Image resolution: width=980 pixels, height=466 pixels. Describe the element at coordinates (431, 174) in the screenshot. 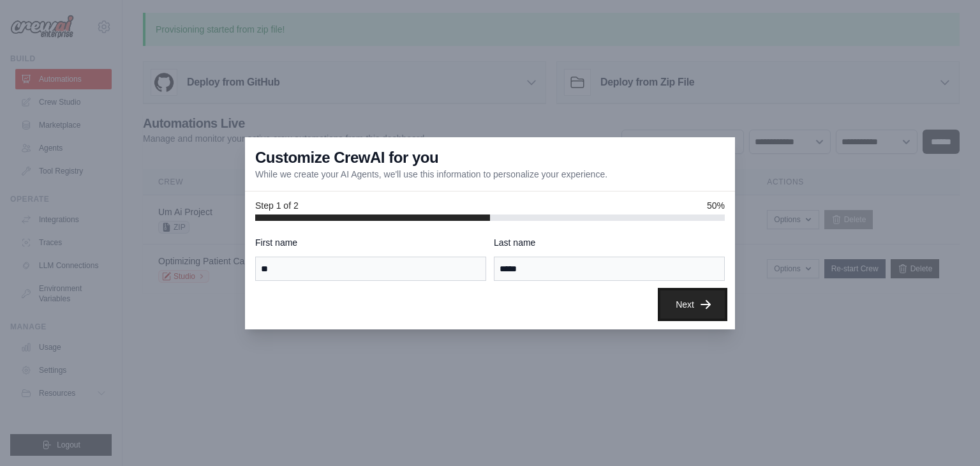

I see `p: While we create your AI Agents, we'll use this information to personalize your experience.` at that location.